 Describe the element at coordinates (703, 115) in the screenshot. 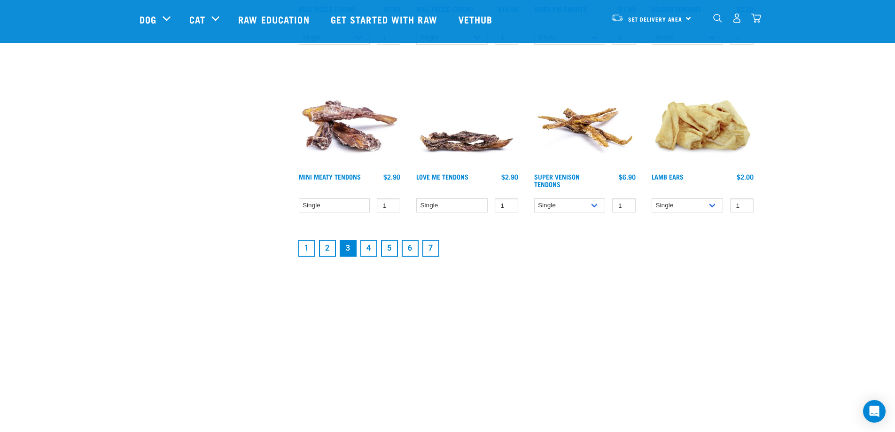

I see `img: Pile Of Lamb Ears Treat For Pets` at that location.